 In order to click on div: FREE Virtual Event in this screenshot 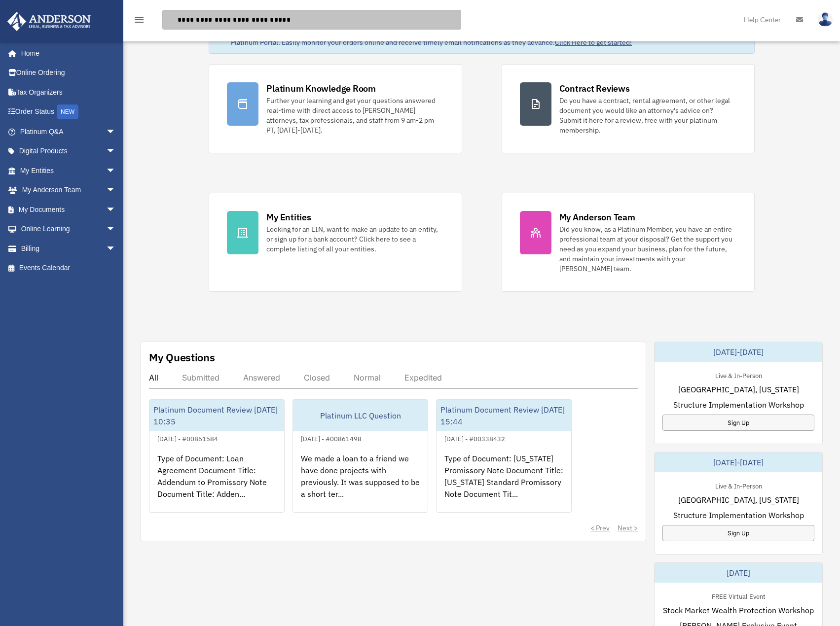, I will do `click(739, 596)`.